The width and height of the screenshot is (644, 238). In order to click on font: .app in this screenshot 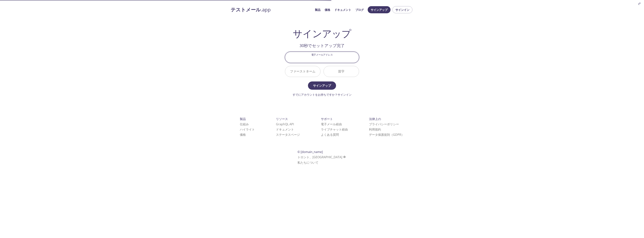, I will do `click(266, 9)`.